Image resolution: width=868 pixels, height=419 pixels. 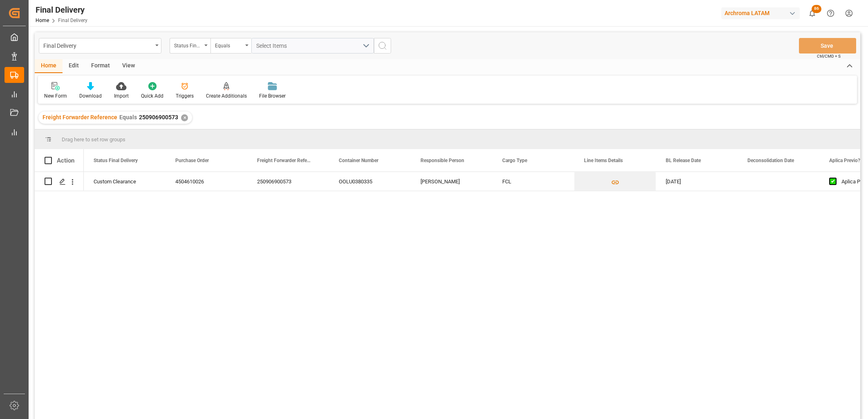 What do you see at coordinates (90, 96) in the screenshot?
I see `div: Download` at bounding box center [90, 96].